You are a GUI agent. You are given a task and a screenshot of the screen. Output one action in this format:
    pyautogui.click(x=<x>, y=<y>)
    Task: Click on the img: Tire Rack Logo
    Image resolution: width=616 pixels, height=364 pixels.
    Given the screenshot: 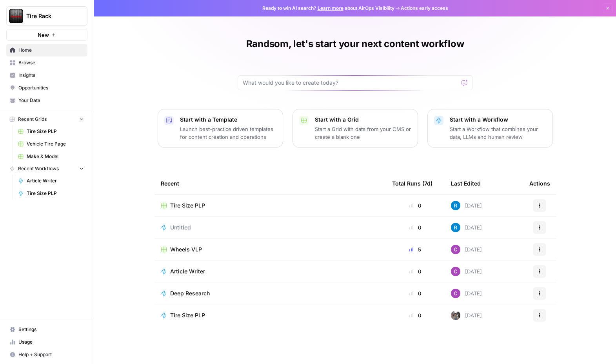 What is the action you would take?
    pyautogui.click(x=16, y=16)
    